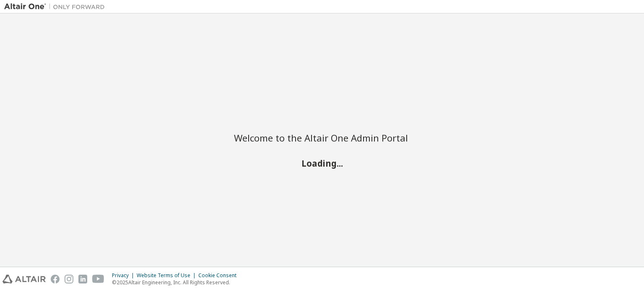 The image size is (644, 291). What do you see at coordinates (83, 279) in the screenshot?
I see `img: linkedin.svg` at bounding box center [83, 279].